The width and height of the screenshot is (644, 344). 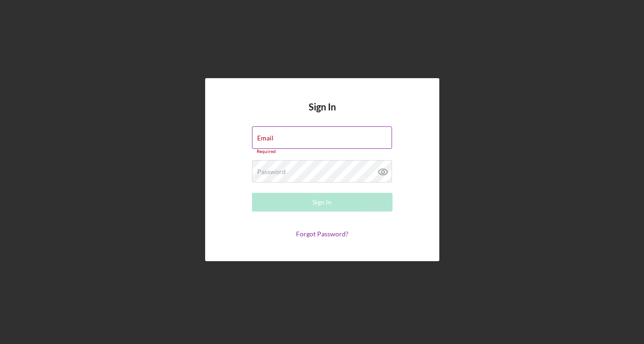 I want to click on label: Password, so click(x=271, y=172).